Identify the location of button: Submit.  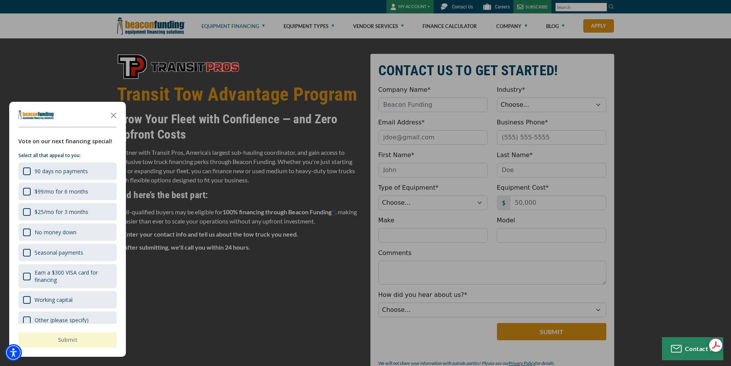
(68, 340).